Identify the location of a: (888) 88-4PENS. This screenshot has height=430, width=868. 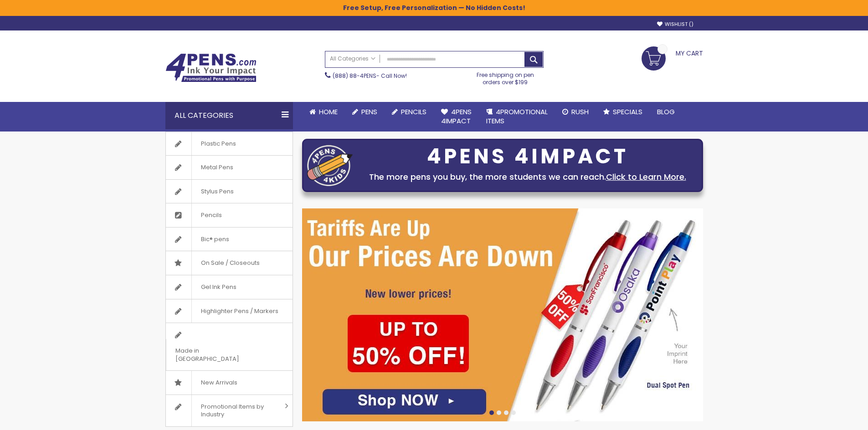
(355, 76).